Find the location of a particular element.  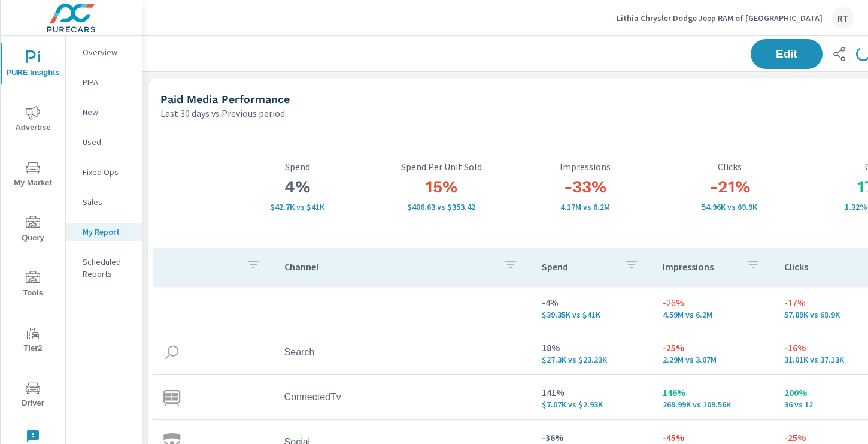

p: -4% is located at coordinates (592, 303).